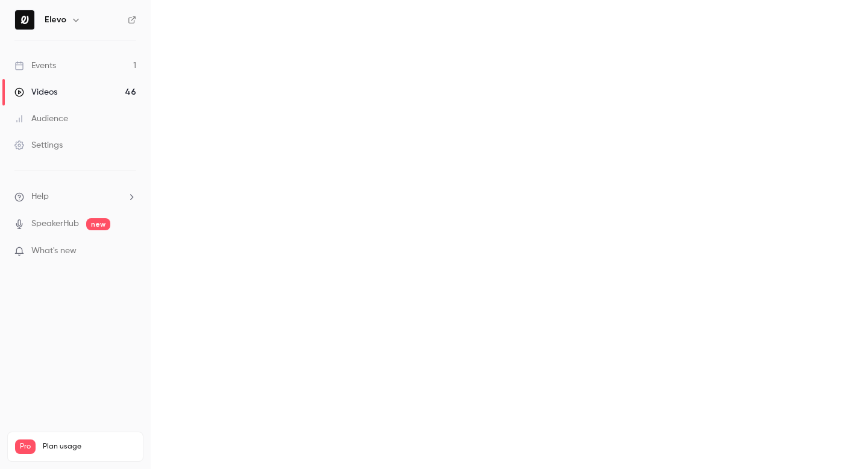 Image resolution: width=868 pixels, height=469 pixels. I want to click on div: Videos, so click(35, 93).